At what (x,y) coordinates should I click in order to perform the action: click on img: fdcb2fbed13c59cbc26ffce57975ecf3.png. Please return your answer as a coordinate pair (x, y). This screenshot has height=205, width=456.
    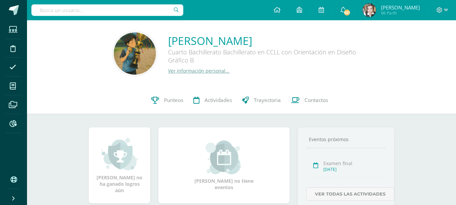
    Looking at the image, I should click on (369, 10).